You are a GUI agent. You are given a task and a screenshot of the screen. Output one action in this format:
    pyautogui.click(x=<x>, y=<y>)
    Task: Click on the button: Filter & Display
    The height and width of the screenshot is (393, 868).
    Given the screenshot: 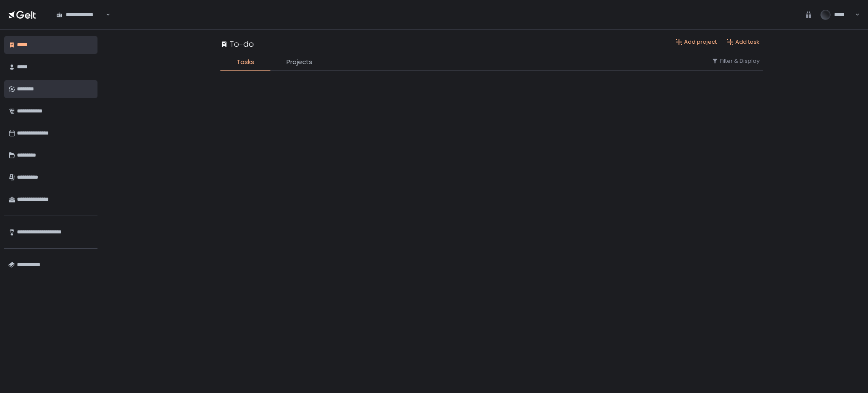 What is the action you would take?
    pyautogui.click(x=736, y=61)
    